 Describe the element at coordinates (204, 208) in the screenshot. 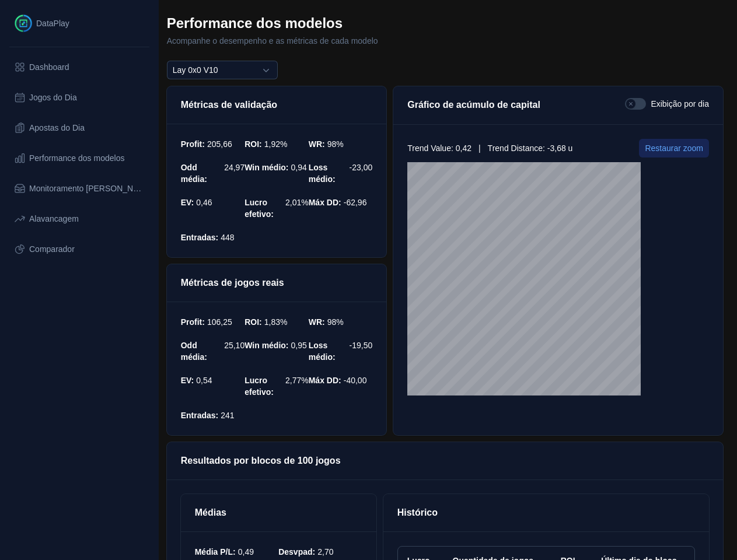

I see `p: 0,46` at that location.